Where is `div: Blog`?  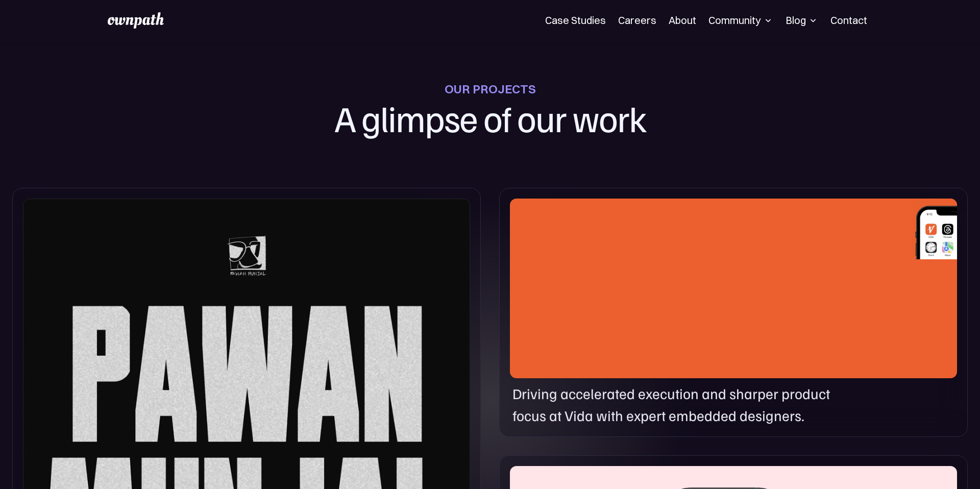 div: Blog is located at coordinates (802, 20).